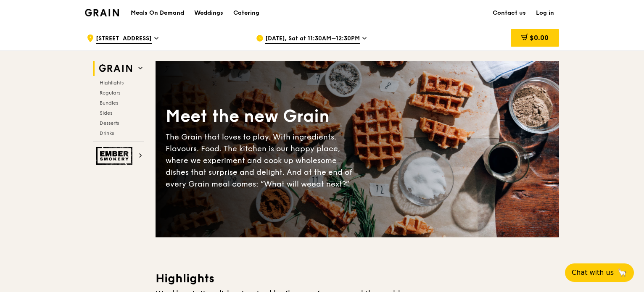 The height and width of the screenshot is (292, 644). What do you see at coordinates (102, 13) in the screenshot?
I see `img: Grain` at bounding box center [102, 13].